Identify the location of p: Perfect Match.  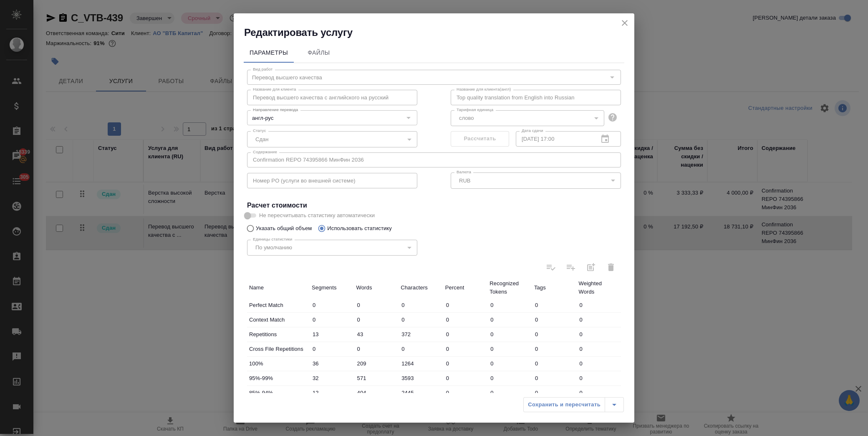
(279, 305).